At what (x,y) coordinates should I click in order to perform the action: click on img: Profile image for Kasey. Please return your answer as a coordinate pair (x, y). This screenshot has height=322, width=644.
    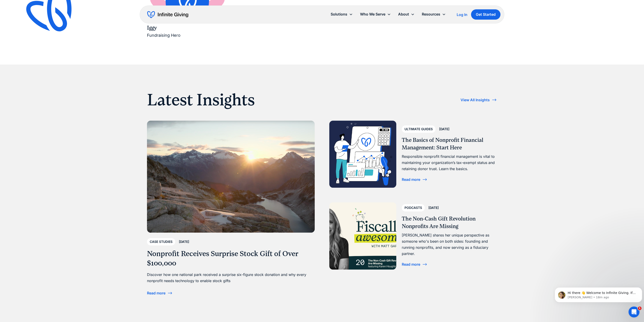
    Looking at the image, I should click on (9, 17).